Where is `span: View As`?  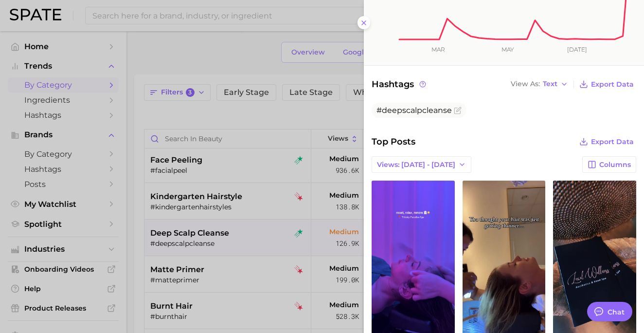
span: View As is located at coordinates (525, 84).